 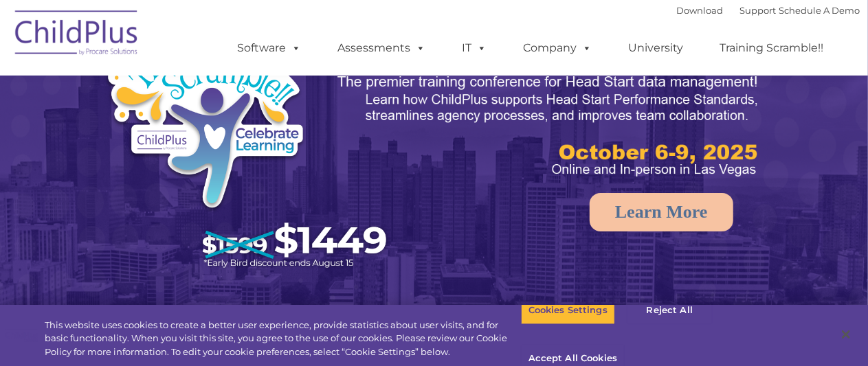 I want to click on a: Download, so click(x=700, y=10).